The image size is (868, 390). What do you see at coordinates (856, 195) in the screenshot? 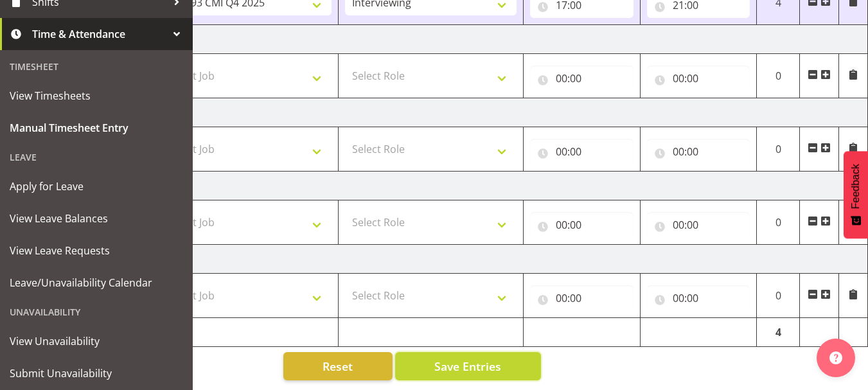
I see `button: Feedback - Show survey` at bounding box center [856, 195].